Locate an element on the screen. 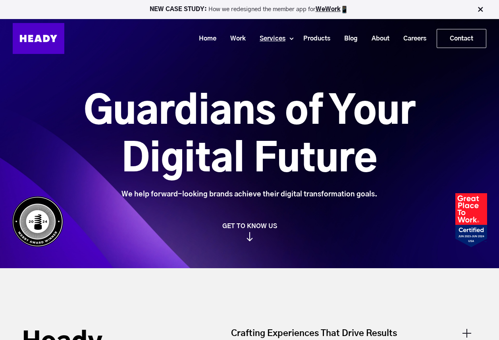  a: GET TO KNOW US is located at coordinates (249, 232).